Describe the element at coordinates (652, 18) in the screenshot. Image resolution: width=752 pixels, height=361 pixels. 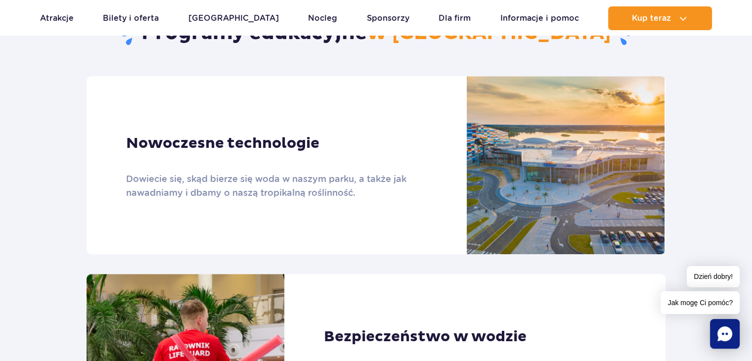
I see `span: Kup teraz` at that location.